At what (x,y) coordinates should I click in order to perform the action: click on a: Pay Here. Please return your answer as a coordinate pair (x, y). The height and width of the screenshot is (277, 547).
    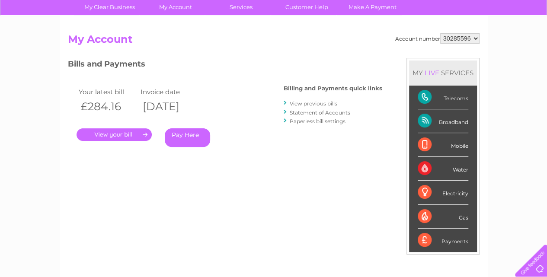
    Looking at the image, I should click on (187, 137).